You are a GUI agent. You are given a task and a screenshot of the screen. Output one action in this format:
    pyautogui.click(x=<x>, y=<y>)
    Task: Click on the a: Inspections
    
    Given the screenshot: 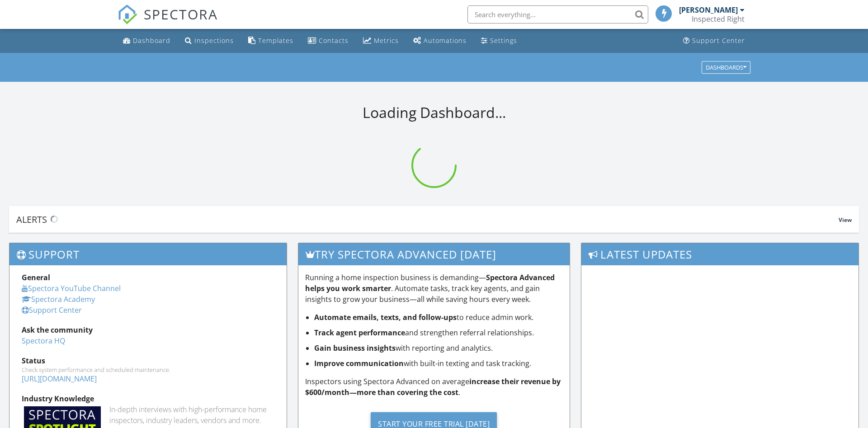 What is the action you would take?
    pyautogui.click(x=209, y=41)
    